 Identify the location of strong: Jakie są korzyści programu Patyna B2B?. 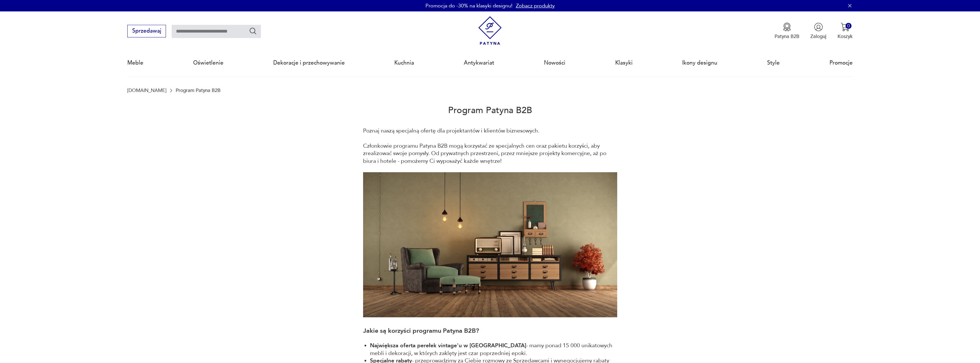
(421, 331).